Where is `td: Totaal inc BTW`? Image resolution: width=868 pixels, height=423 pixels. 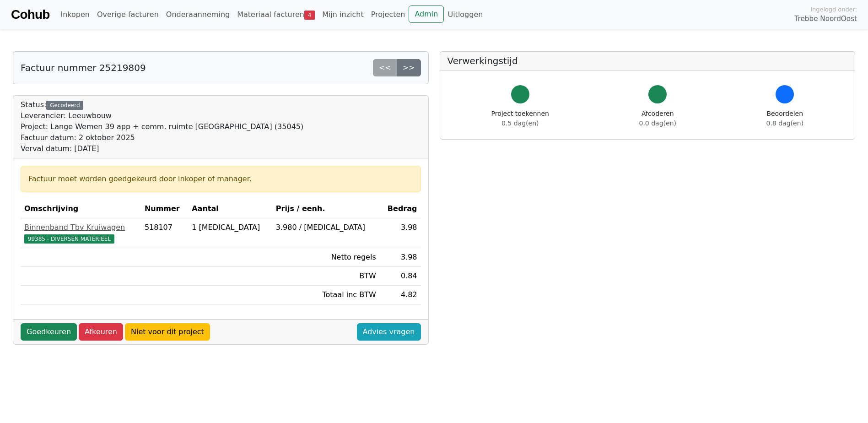 td: Totaal inc BTW is located at coordinates (326, 295).